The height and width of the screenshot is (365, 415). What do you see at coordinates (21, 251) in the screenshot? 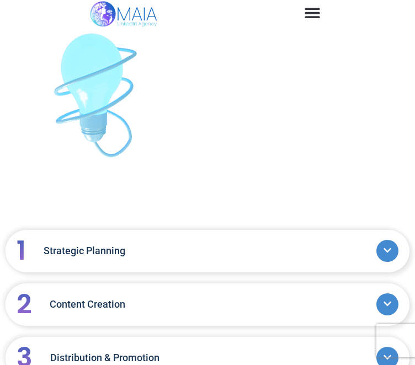
I see `span: 1` at bounding box center [21, 251].